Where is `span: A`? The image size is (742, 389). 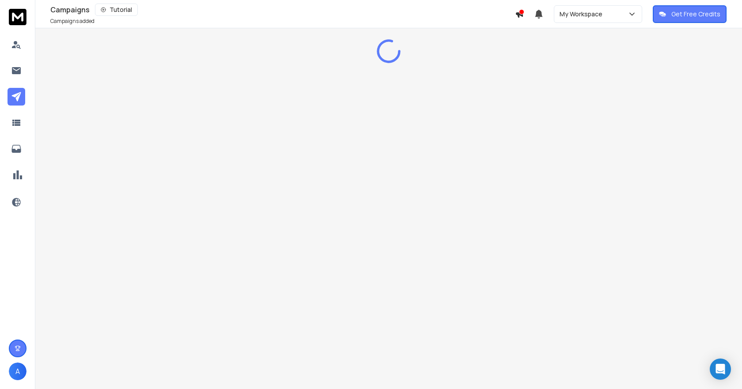 span: A is located at coordinates (18, 371).